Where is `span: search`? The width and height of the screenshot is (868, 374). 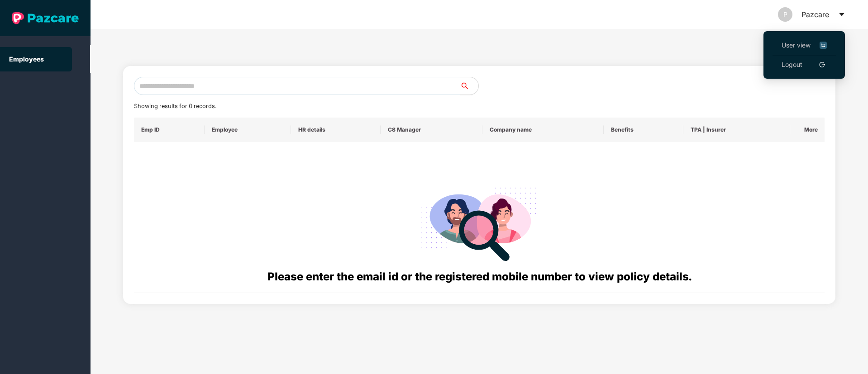 span: search is located at coordinates (468, 86).